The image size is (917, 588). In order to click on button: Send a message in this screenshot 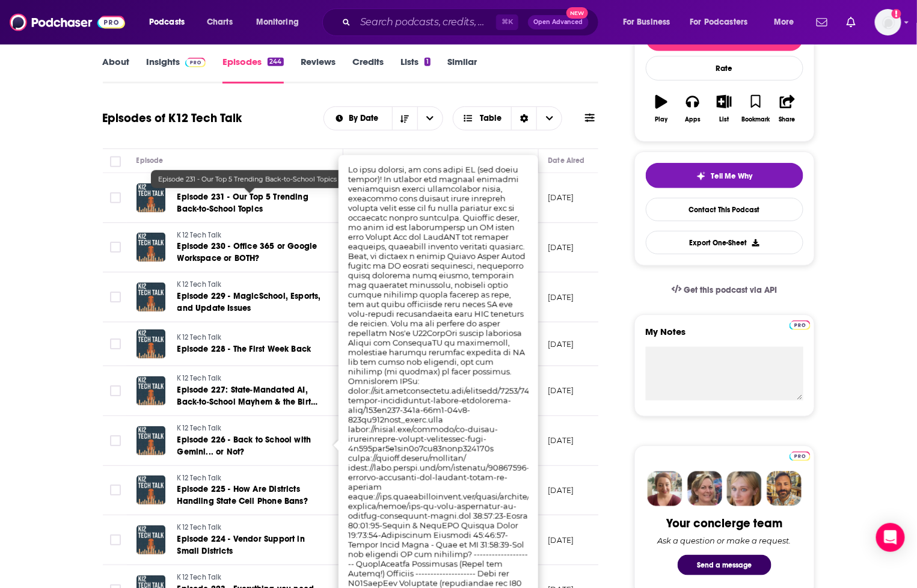, I will do `click(725, 565)`.